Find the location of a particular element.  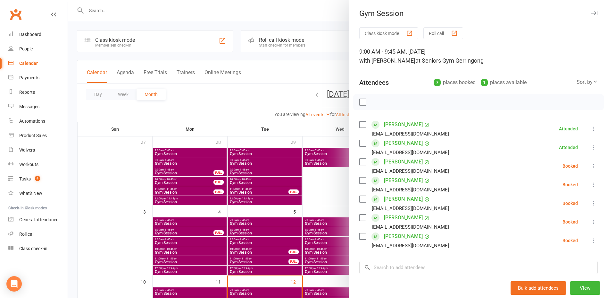

div: General attendance is located at coordinates (39, 219).